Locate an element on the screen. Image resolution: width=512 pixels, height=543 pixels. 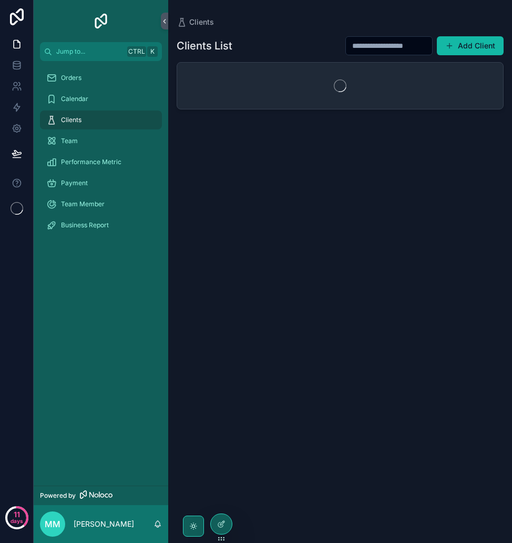
a: Orders is located at coordinates (101, 78).